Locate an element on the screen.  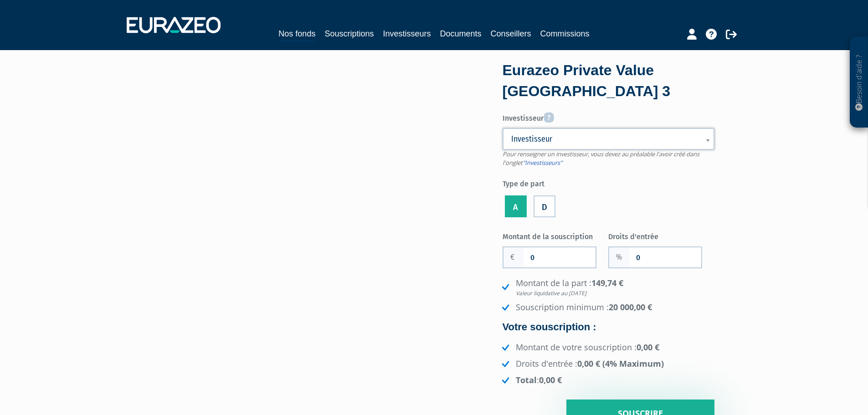
span: Pour renseigner un investisseur, vous devez au préalable l'avoir créé dans l'onglet is located at coordinates (601, 158).